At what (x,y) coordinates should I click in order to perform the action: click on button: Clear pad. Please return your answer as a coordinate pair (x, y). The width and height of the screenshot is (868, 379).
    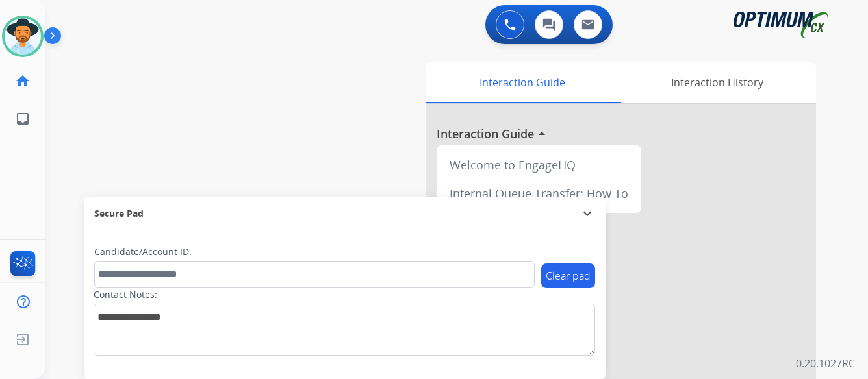
    Looking at the image, I should click on (567, 276).